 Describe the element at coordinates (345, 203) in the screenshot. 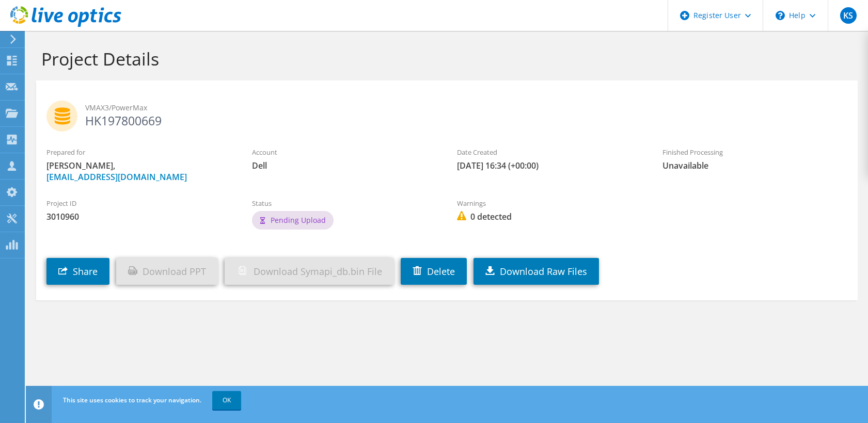

I see `label: Status` at that location.